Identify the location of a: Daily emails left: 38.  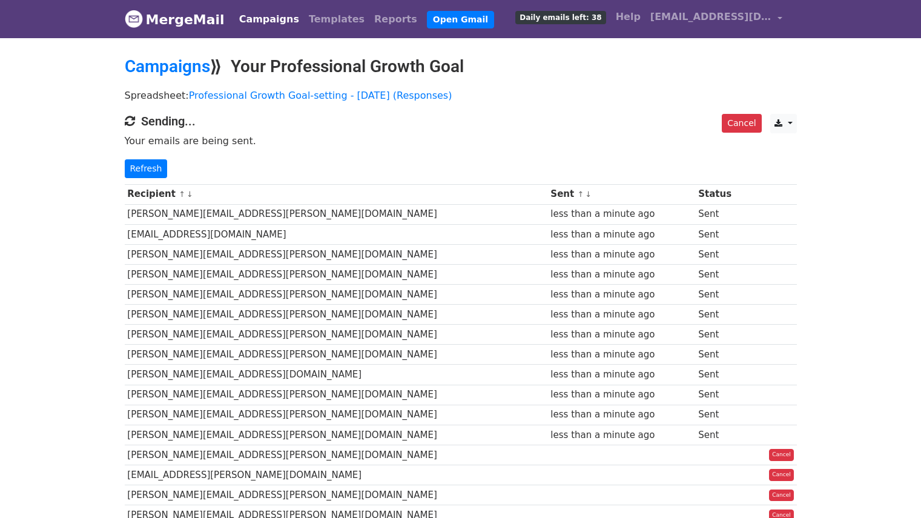
(560, 17).